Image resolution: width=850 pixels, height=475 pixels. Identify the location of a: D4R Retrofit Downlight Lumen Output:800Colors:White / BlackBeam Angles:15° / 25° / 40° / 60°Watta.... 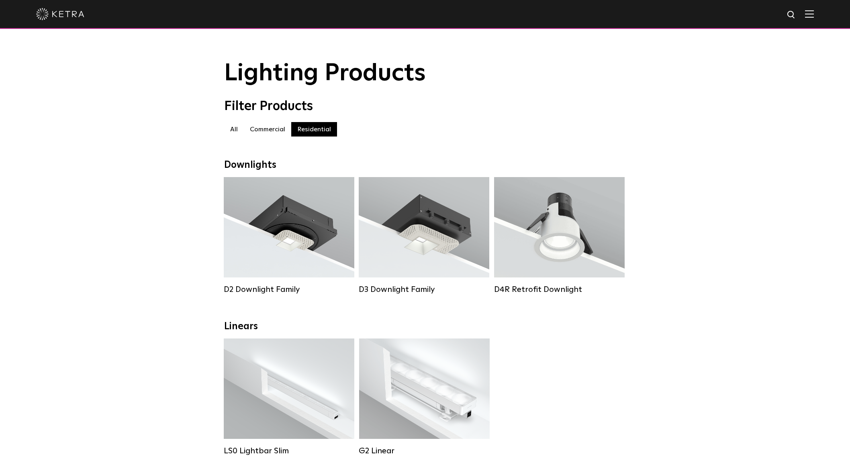
(559, 235).